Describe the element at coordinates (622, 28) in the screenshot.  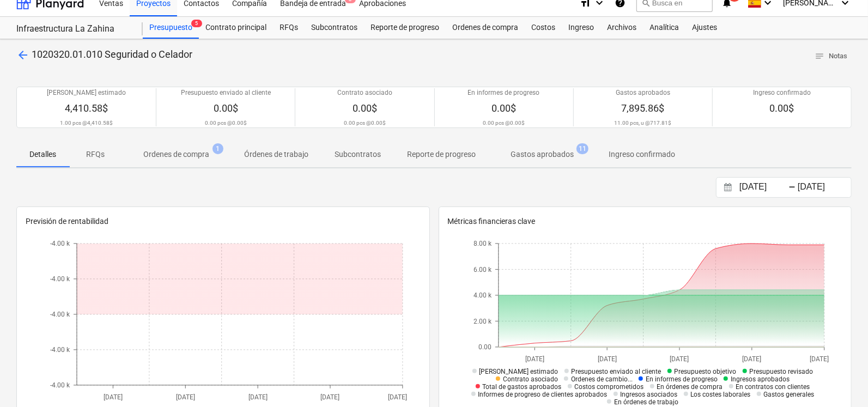
I see `a: Archivos` at that location.